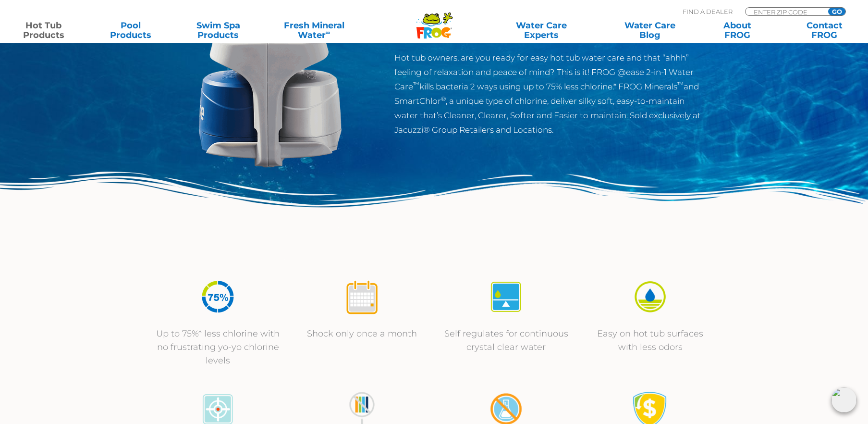 Image resolution: width=868 pixels, height=424 pixels. Describe the element at coordinates (218, 347) in the screenshot. I see `p: Up to 75%* less chlorine with no frustrating yo-yo chlorine levels` at that location.